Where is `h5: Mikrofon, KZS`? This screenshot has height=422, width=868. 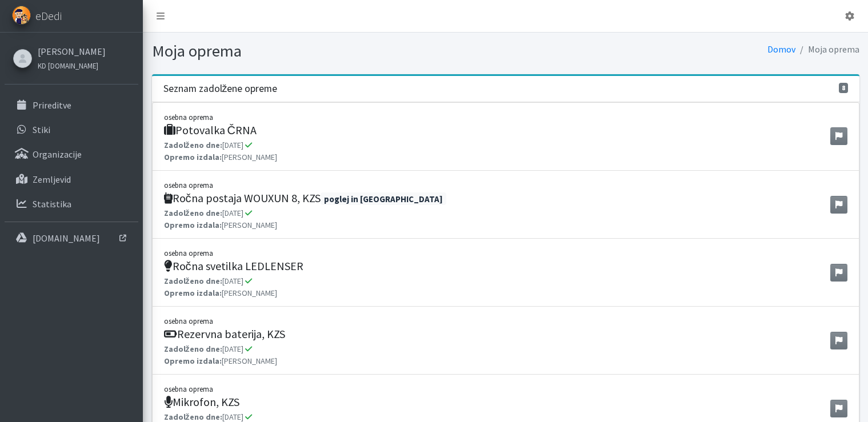 h5: Mikrofon, KZS is located at coordinates (221, 402).